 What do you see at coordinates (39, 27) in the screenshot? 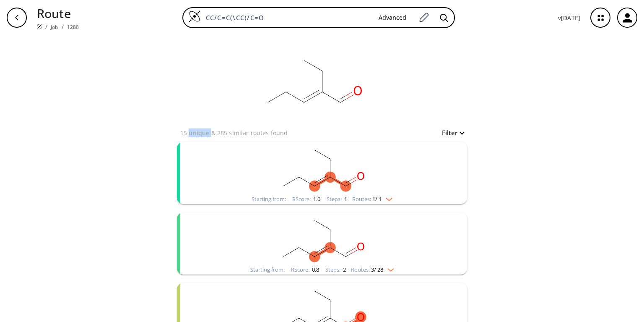
I see `img: Spaya logo` at bounding box center [39, 27].